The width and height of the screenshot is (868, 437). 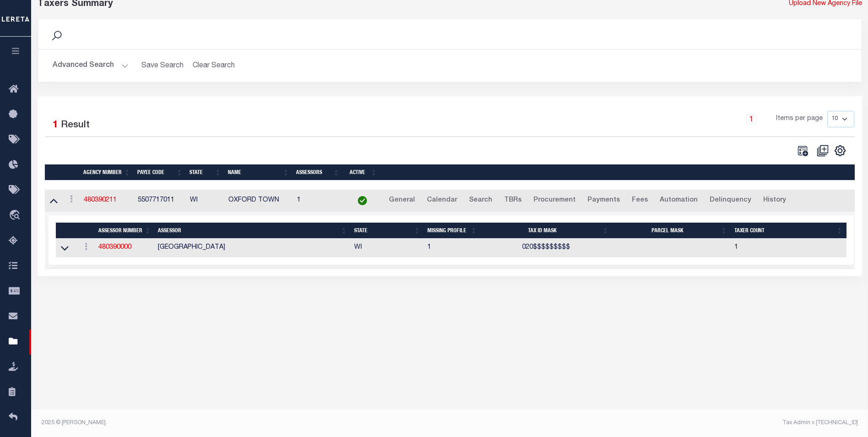 What do you see at coordinates (672, 230) in the screenshot?
I see `th: Parcel Mask: activate to sort column ascending` at bounding box center [672, 230].